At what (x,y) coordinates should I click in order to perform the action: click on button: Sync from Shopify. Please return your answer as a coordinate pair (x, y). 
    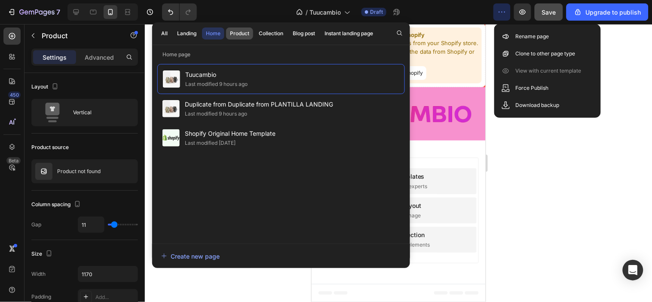
    Looking at the image, I should click on (89, 49).